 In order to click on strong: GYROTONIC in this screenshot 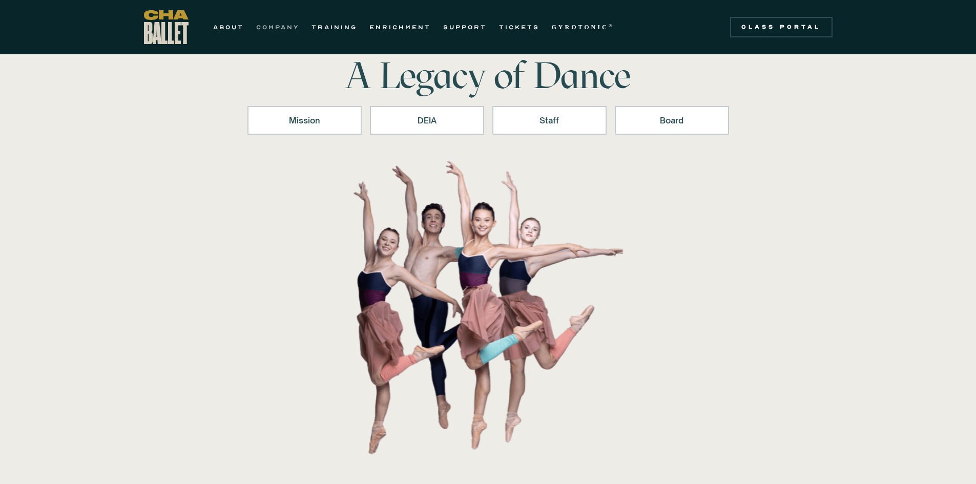, I will do `click(580, 27)`.